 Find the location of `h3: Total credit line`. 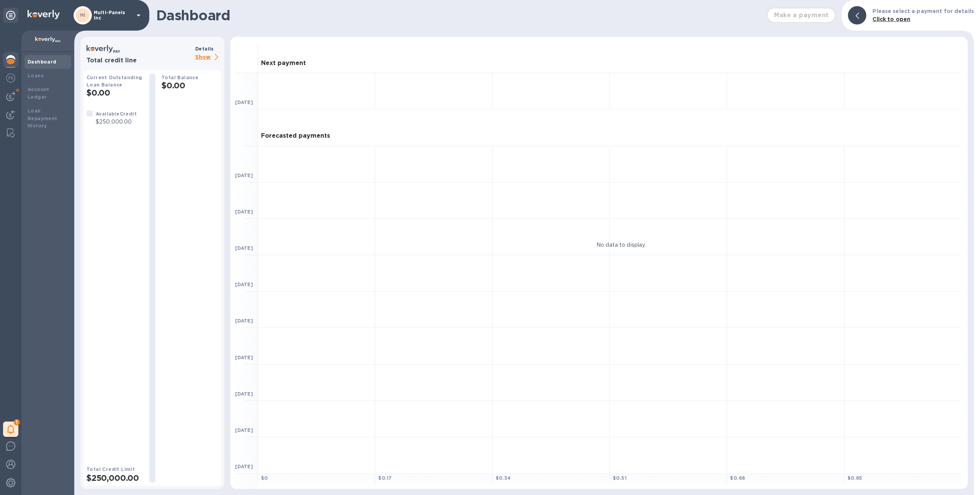

h3: Total credit line is located at coordinates (139, 61).